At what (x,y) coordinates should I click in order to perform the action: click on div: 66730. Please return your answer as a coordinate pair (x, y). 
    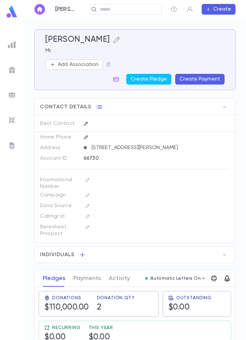
    Looking at the image, I should click on (141, 158).